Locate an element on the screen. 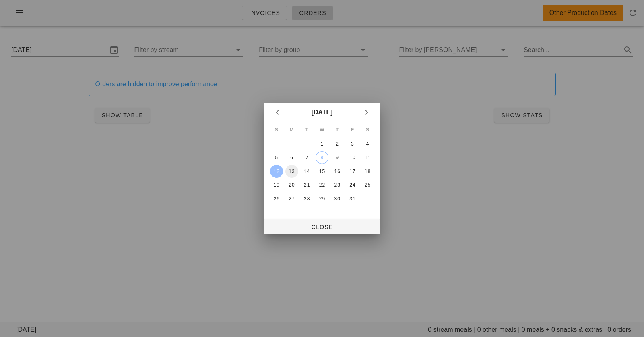 The width and height of the screenshot is (644, 337). th: F is located at coordinates (352, 130).